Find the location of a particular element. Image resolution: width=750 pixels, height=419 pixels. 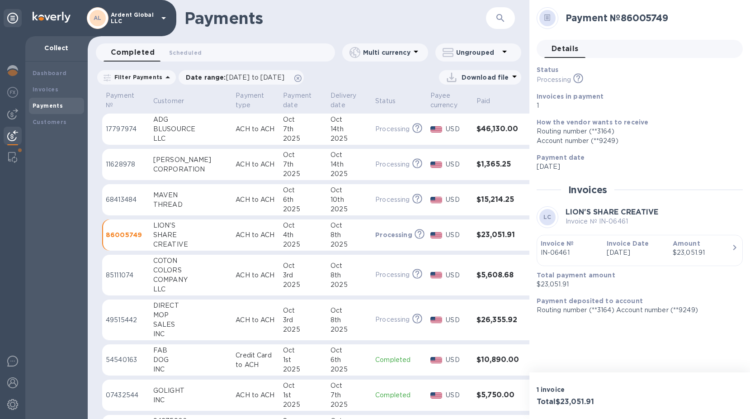

p: 17797974 is located at coordinates (126, 129).